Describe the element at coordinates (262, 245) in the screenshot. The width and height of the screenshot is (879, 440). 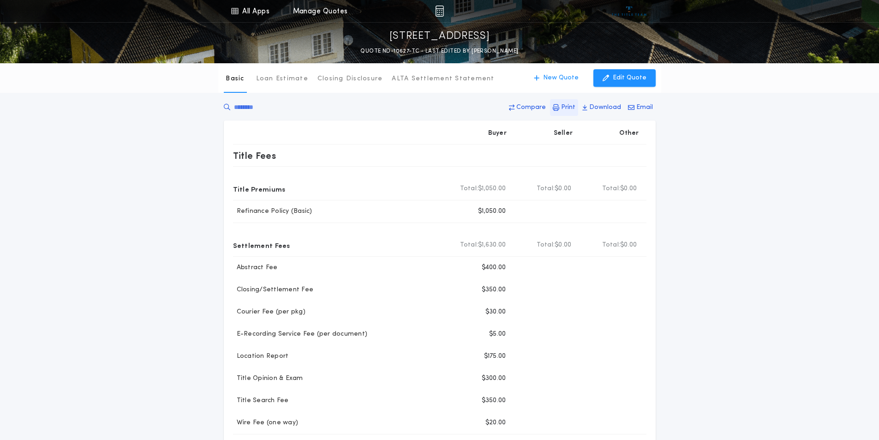
I see `p: Settlement Fees` at that location.